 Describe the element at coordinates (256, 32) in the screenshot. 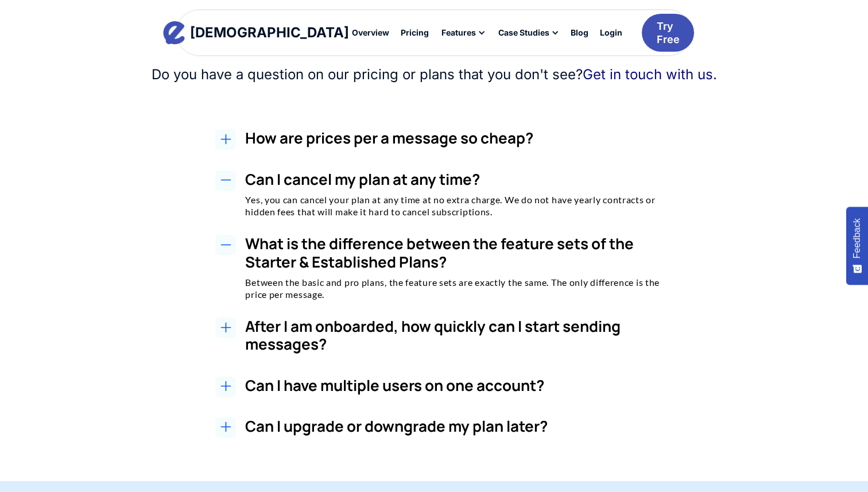

I see `a: home` at that location.